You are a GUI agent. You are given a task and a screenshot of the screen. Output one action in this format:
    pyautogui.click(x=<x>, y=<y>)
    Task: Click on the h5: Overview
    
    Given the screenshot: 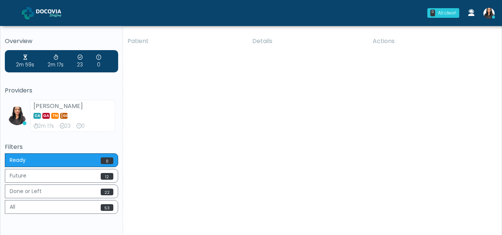 What is the action you would take?
    pyautogui.click(x=61, y=41)
    